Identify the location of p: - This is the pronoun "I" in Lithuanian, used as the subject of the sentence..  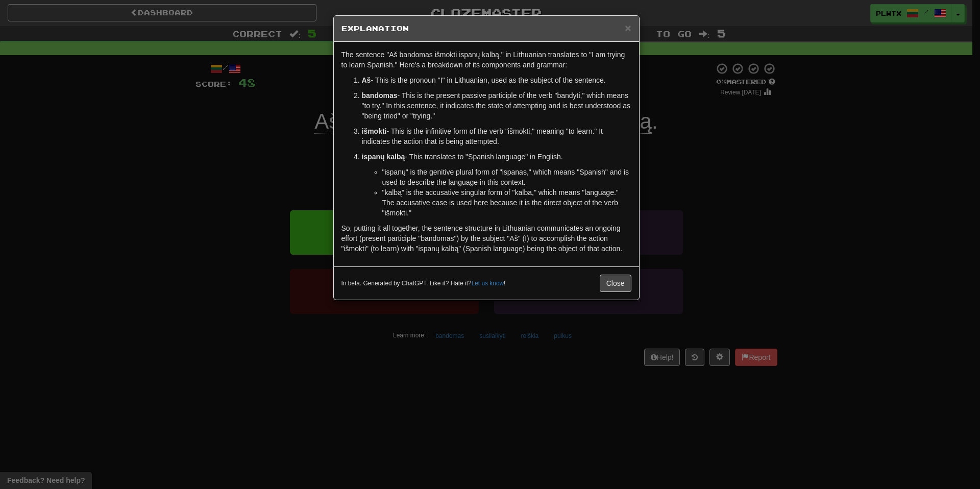
(496, 81).